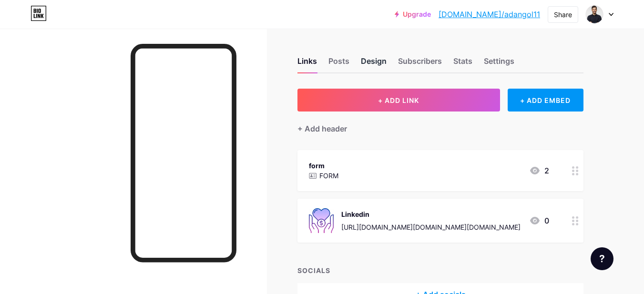 This screenshot has height=294, width=644. What do you see at coordinates (420, 64) in the screenshot?
I see `div: Subscribers` at bounding box center [420, 64].